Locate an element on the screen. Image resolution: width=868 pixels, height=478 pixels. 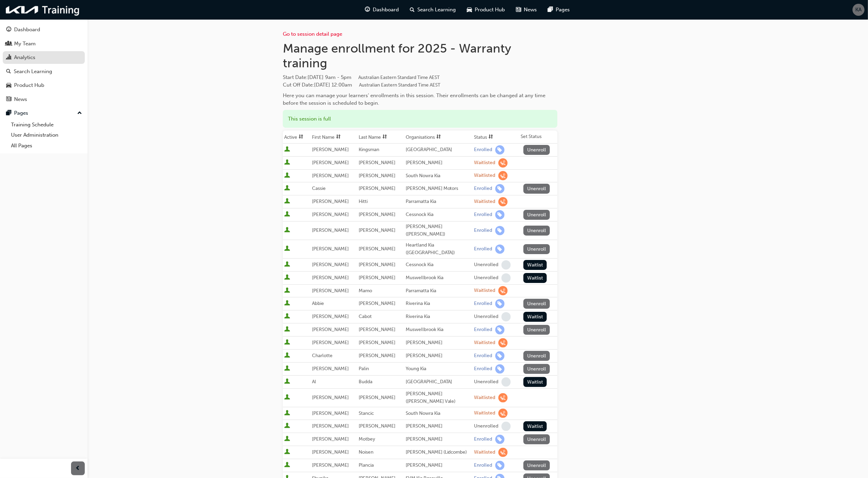
th: Set Status is located at coordinates (539, 137).